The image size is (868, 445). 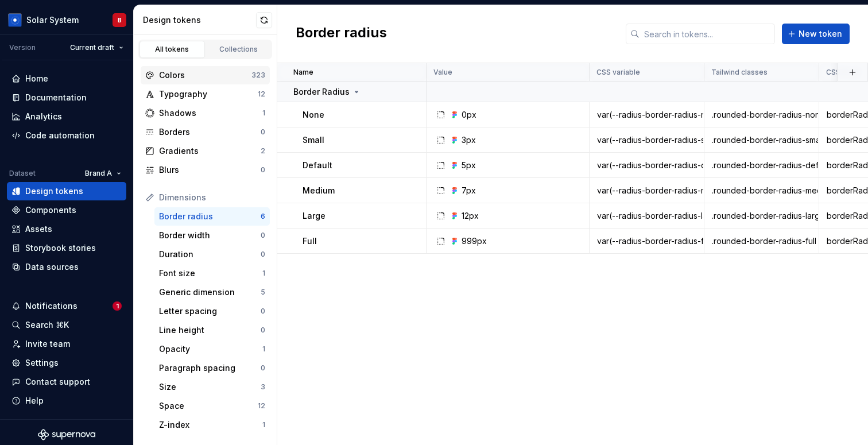 What do you see at coordinates (66, 344) in the screenshot?
I see `a: Invite team` at bounding box center [66, 344].